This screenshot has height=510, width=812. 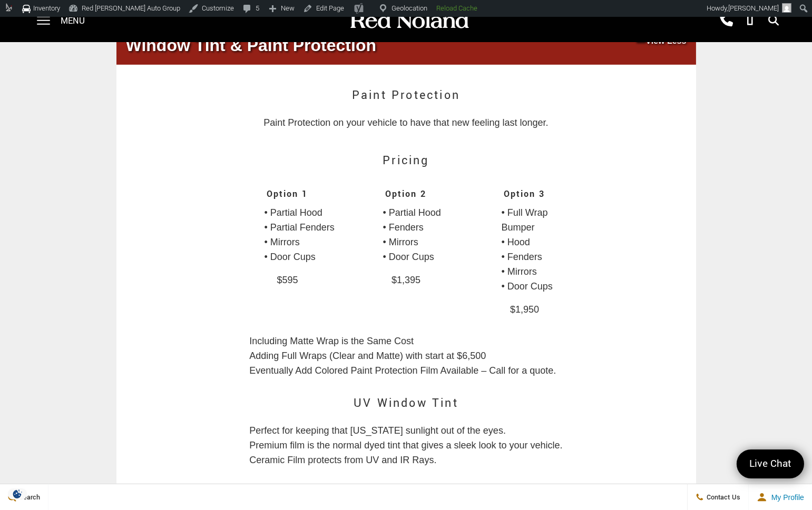 I want to click on span: My Profile, so click(x=786, y=498).